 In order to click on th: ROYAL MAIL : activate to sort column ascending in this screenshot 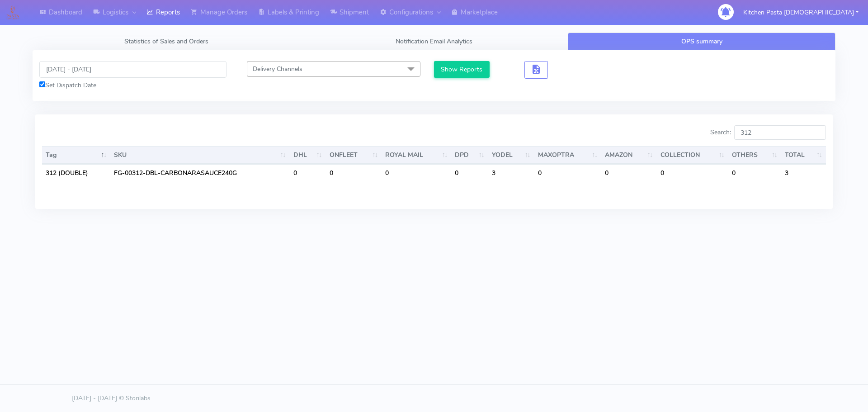, I will do `click(416, 155)`.